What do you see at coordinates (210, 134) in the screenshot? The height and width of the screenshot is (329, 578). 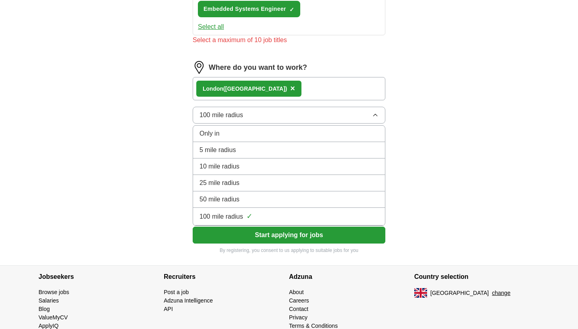 I see `span: Only in` at bounding box center [210, 134].